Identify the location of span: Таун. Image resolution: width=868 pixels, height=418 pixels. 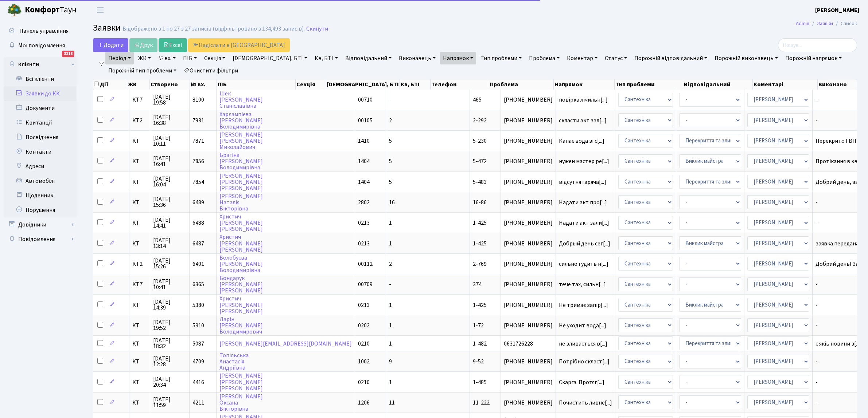
(51, 10).